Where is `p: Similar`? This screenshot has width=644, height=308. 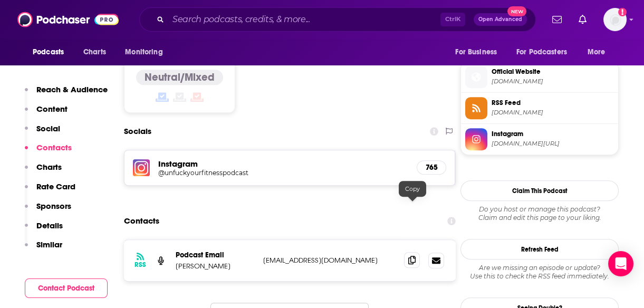
p: Similar is located at coordinates (49, 244).